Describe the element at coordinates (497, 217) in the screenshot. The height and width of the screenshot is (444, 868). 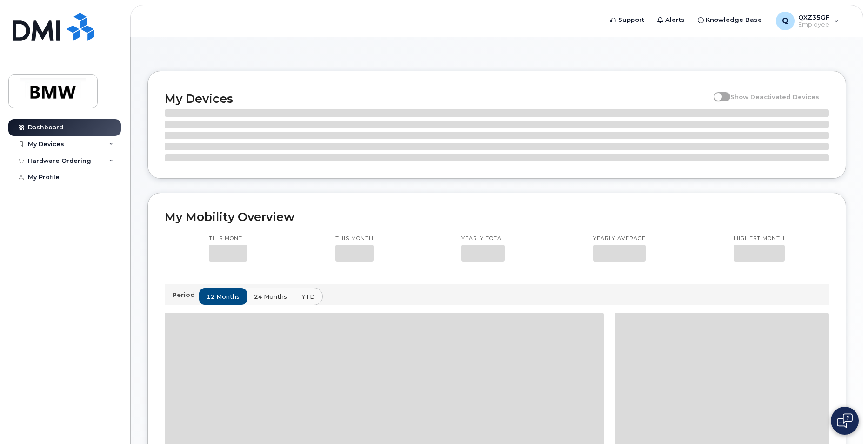
I see `h2: My Mobility Overview` at that location.